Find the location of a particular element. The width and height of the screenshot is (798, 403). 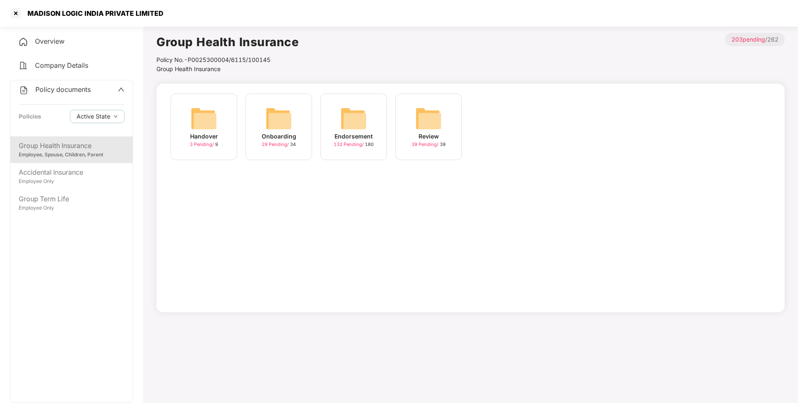

div: Policies is located at coordinates (30, 116).